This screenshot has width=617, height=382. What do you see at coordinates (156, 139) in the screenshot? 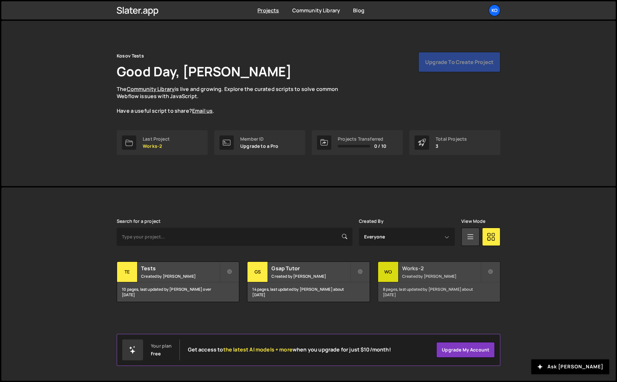
I see `div: Last Project` at bounding box center [156, 139].